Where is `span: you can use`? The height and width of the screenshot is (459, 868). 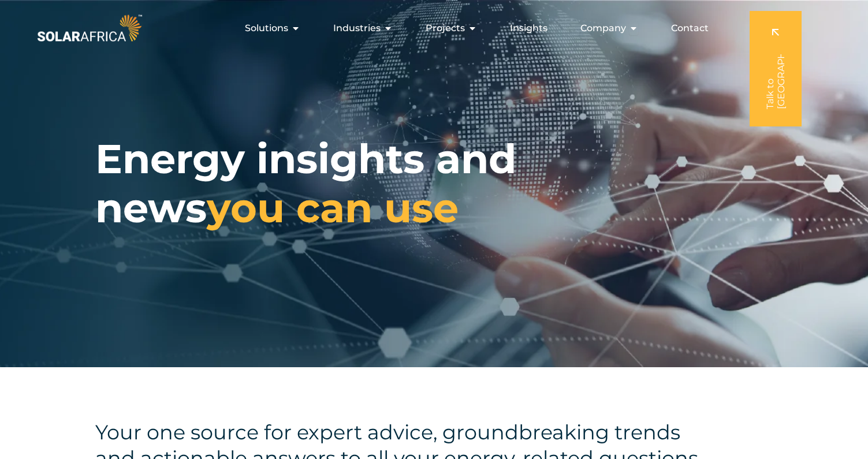 span: you can use is located at coordinates (333, 207).